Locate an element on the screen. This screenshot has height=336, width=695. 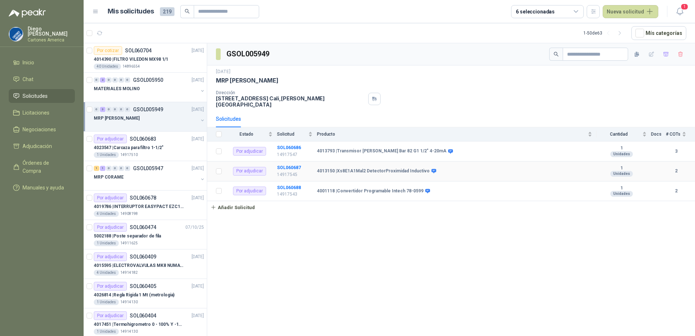
p: MRP CORAME is located at coordinates (109, 177).